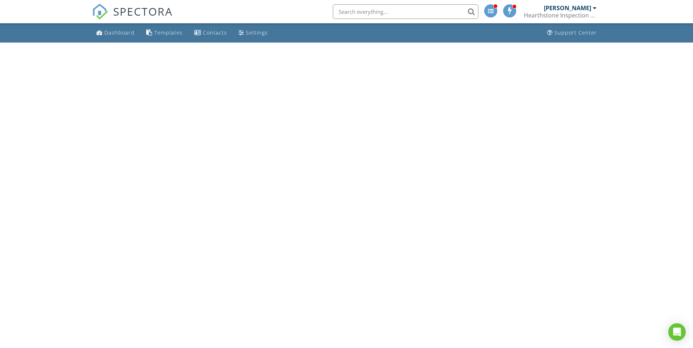 This screenshot has width=693, height=348. Describe the element at coordinates (575, 32) in the screenshot. I see `div: Support Center` at that location.